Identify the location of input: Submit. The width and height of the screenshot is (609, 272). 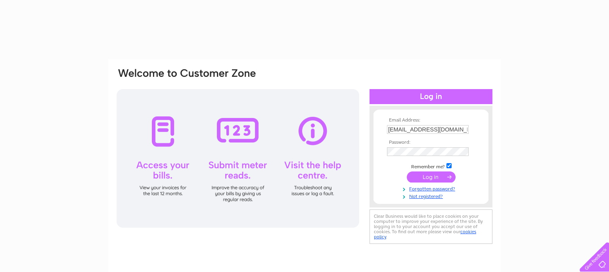
(431, 177).